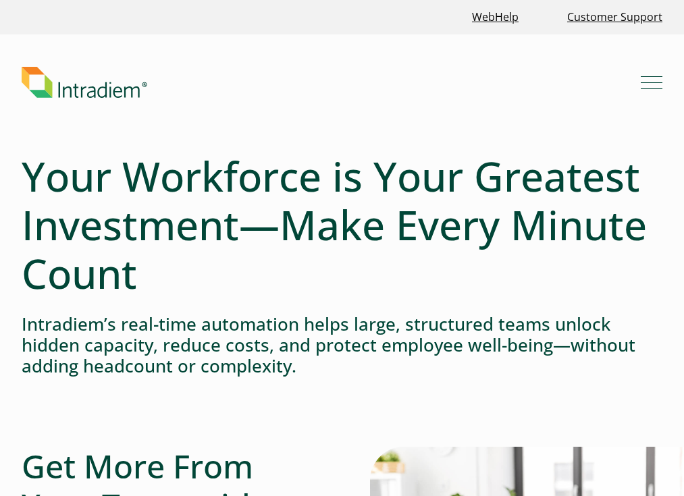 This screenshot has width=684, height=496. Describe the element at coordinates (342, 225) in the screenshot. I see `h1: Your Workforce is Your Greatest Investment—Make Every Minute Count` at that location.